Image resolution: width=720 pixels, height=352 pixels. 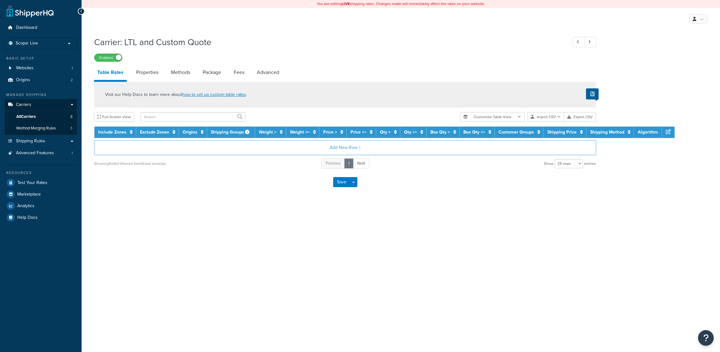 What do you see at coordinates (176, 95) in the screenshot?
I see `p: Visit our Help Docs to learn more about .` at bounding box center [176, 95].